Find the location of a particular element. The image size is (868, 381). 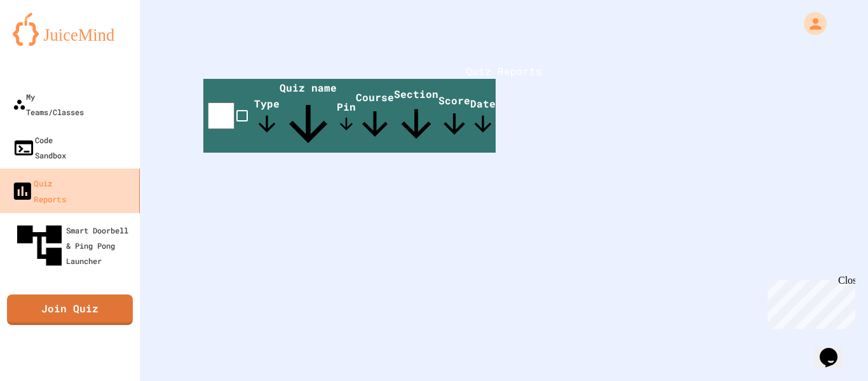

img: logo-orange.svg is located at coordinates (70, 29).